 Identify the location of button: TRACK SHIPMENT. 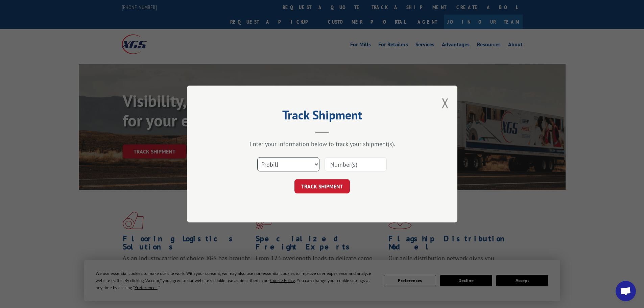
(322, 186).